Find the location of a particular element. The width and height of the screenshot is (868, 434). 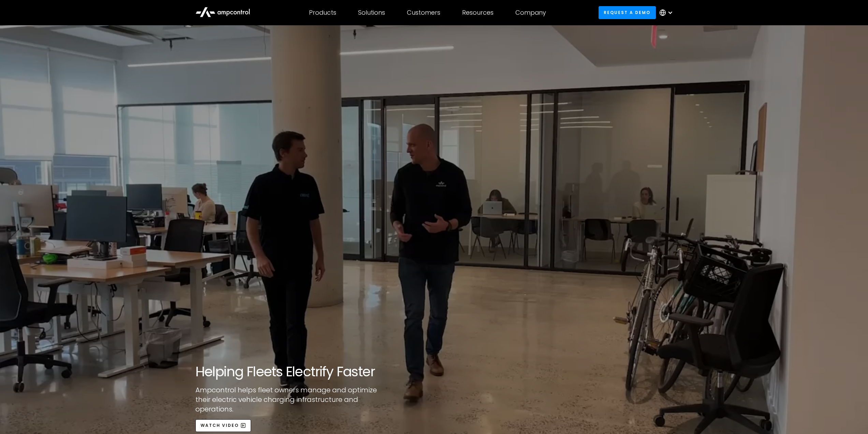

div: Company is located at coordinates (530, 13).